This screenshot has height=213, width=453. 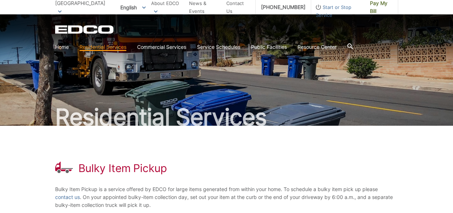 I want to click on a: Resource Center, so click(x=317, y=47).